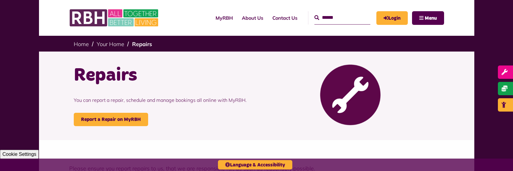  Describe the element at coordinates (350, 95) in the screenshot. I see `img: Report Repair` at that location.